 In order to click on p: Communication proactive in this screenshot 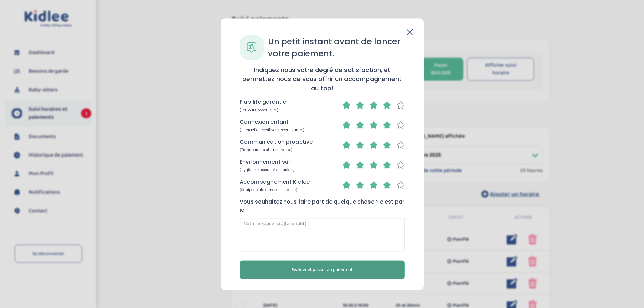, I will do `click(276, 142)`.